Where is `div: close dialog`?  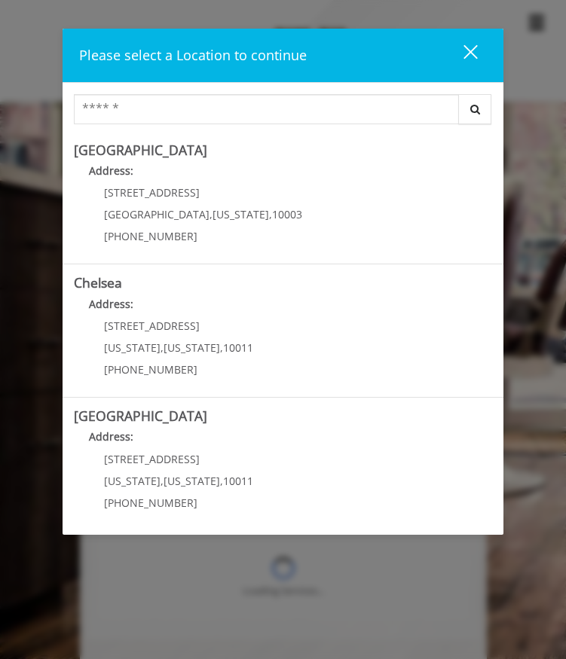
div: close dialog is located at coordinates (461, 55).